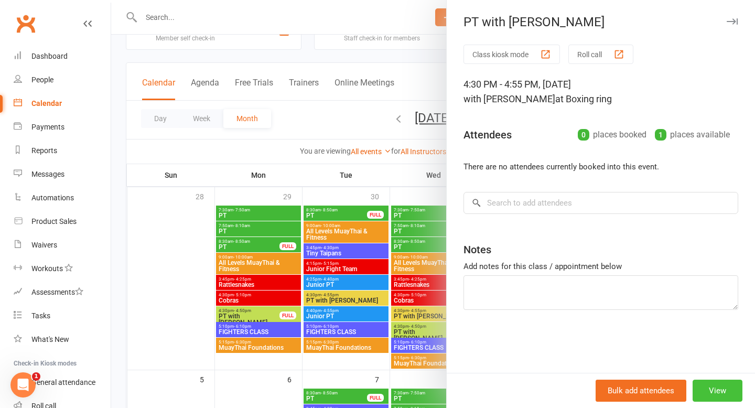 This screenshot has width=755, height=408. I want to click on a: Dashboard, so click(62, 56).